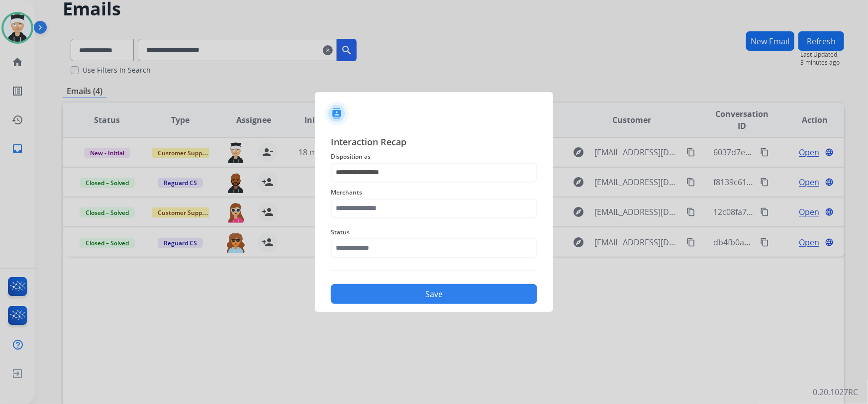 This screenshot has height=404, width=868. Describe the element at coordinates (337, 113) in the screenshot. I see `img: contactIcon` at that location.